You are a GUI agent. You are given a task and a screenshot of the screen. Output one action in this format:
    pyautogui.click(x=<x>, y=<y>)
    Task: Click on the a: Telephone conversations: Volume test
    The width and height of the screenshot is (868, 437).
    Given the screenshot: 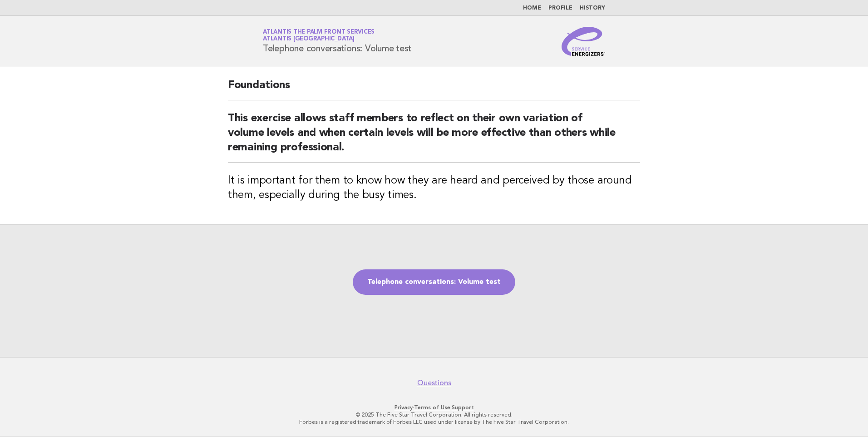 What is the action you would take?
    pyautogui.click(x=434, y=282)
    